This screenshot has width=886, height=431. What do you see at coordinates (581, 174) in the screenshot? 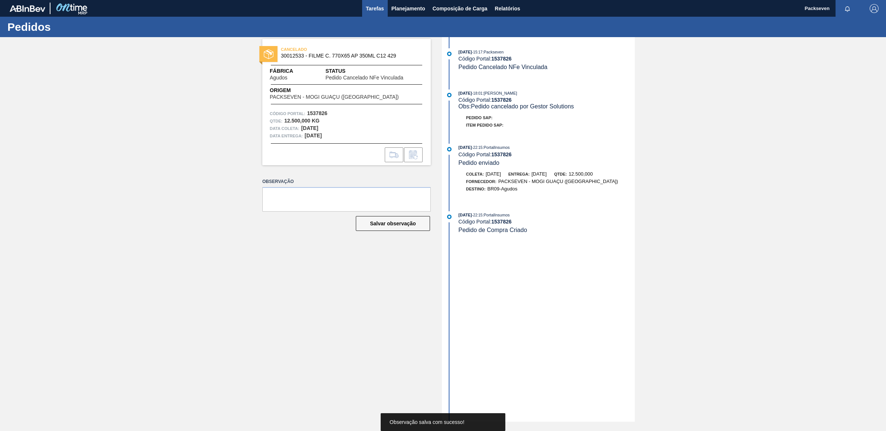
I see `span: 12.500,000` at bounding box center [581, 174].